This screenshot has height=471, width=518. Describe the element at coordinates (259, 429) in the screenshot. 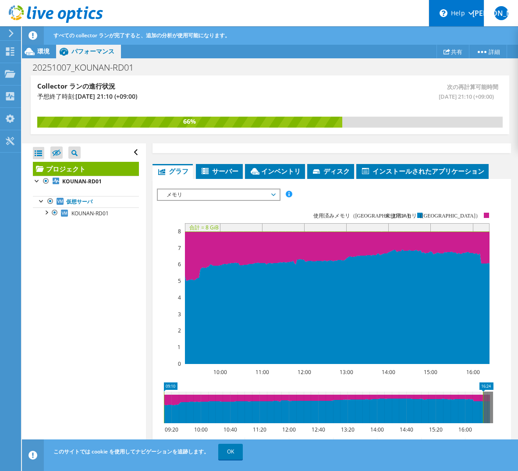

I see `text: 11:20` at that location.